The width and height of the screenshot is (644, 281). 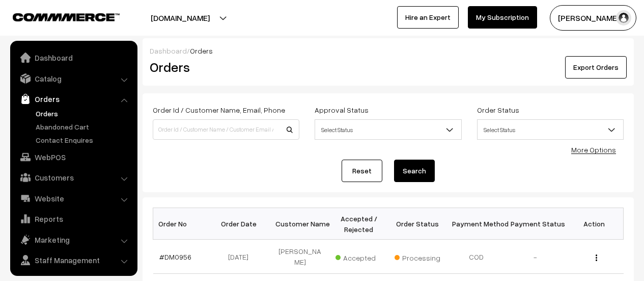 What do you see at coordinates (201, 51) in the screenshot?
I see `span: Orders` at bounding box center [201, 51].